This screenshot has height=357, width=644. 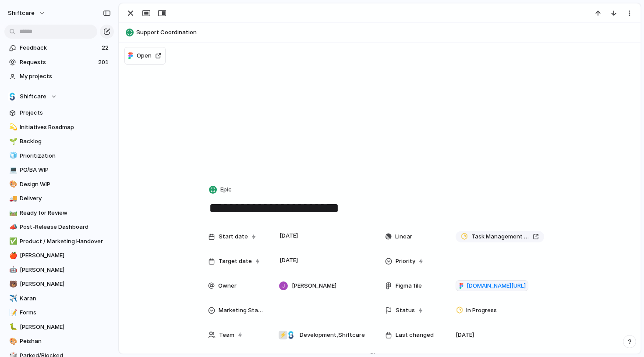 What do you see at coordinates (144, 55) in the screenshot?
I see `span: Open` at bounding box center [144, 55].